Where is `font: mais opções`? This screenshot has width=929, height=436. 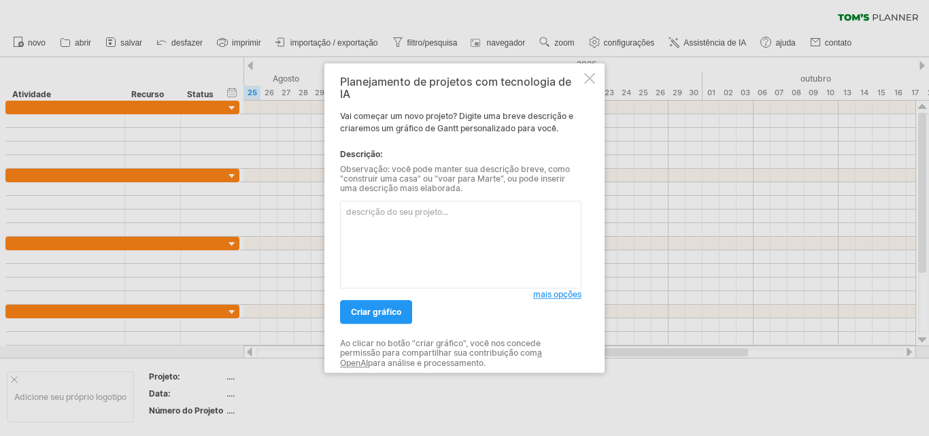 font: mais opções is located at coordinates (557, 294).